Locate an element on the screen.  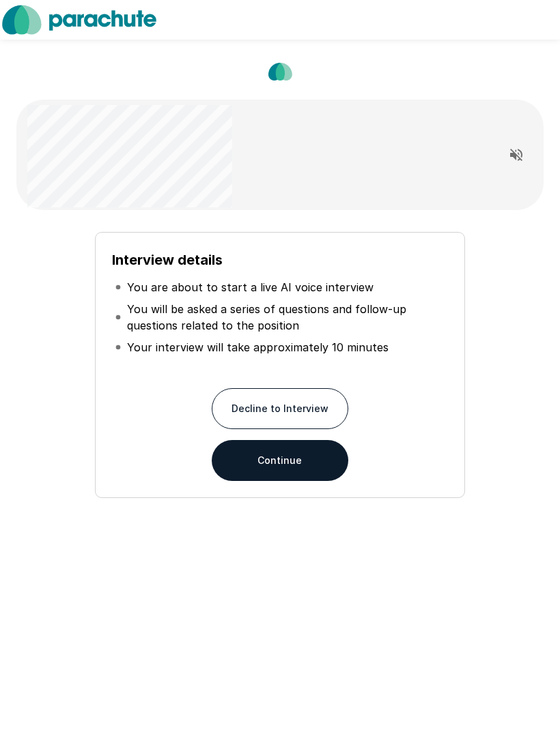
button: Decline to Interview is located at coordinates (280, 409).